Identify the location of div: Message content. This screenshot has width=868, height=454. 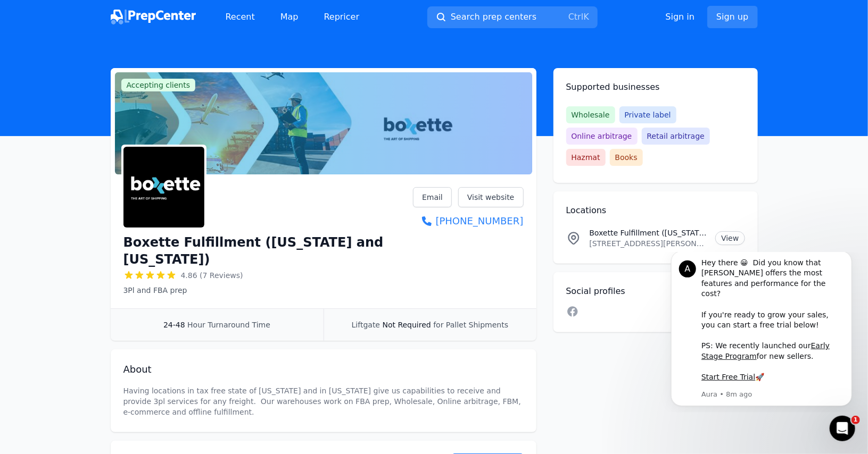
(117, 71).